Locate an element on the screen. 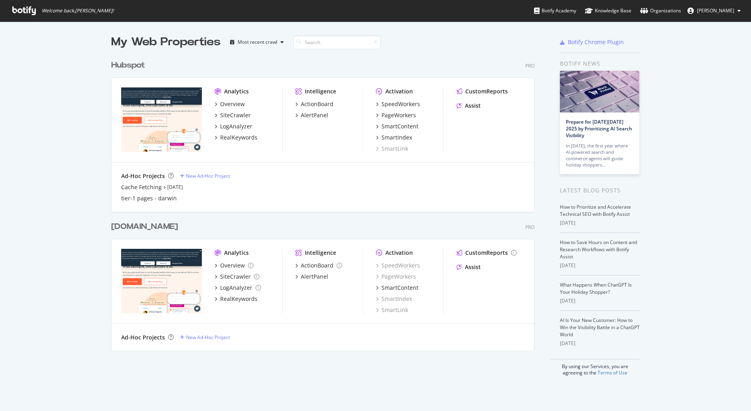 The image size is (751, 411). div: grid is located at coordinates (326, 200).